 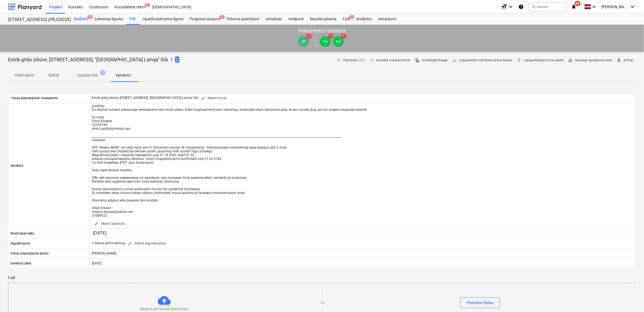 What do you see at coordinates (130, 244) in the screenshot?
I see `div: 3 dienas pirms termiņa` at bounding box center [130, 244].